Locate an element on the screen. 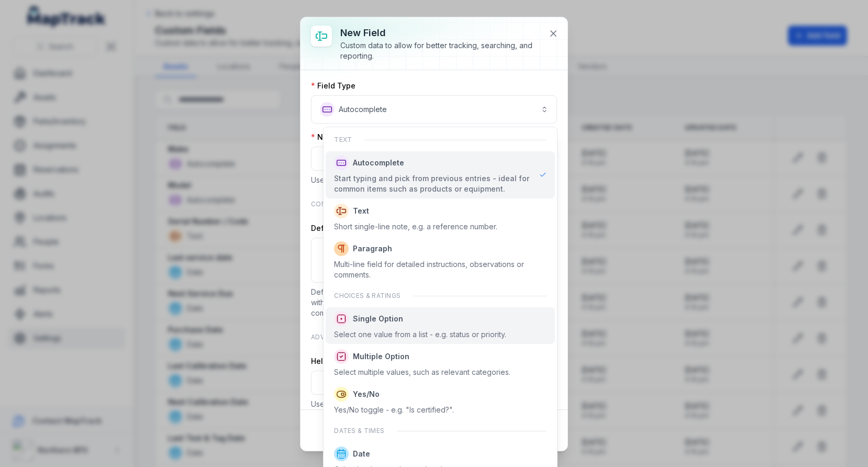  div: Select one value from a list - e.g. status or priority. is located at coordinates (420, 334).